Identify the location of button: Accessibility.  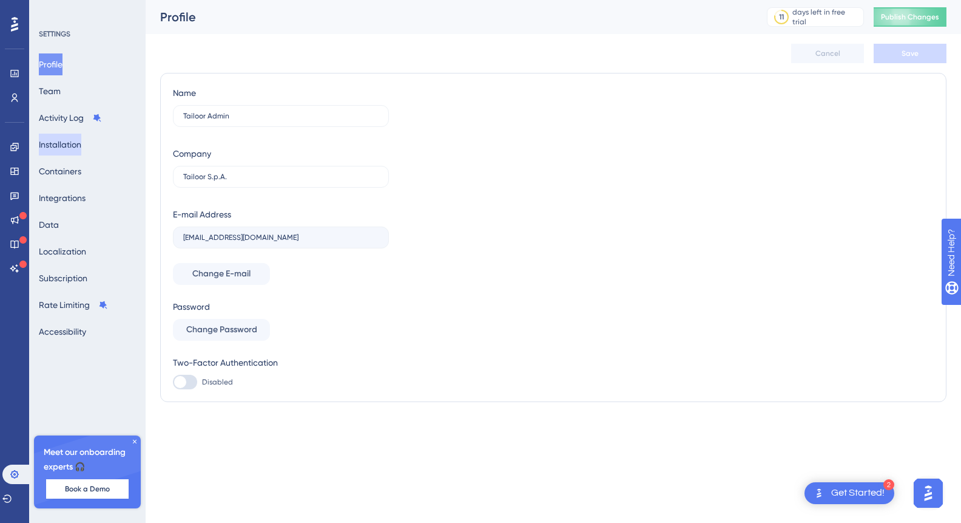
(63, 331).